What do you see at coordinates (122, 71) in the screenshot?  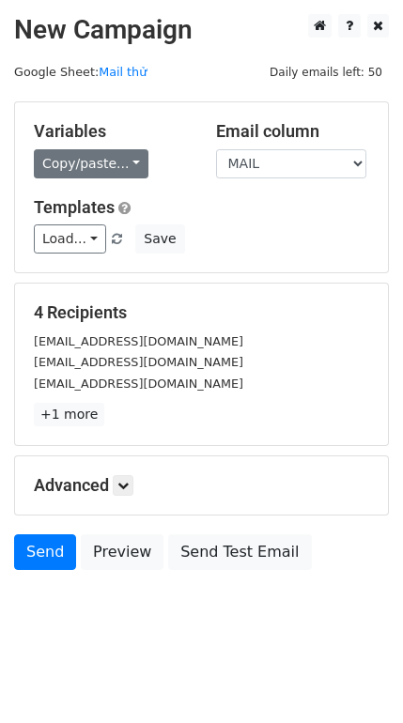 I see `a: Mail thử` at bounding box center [122, 71].